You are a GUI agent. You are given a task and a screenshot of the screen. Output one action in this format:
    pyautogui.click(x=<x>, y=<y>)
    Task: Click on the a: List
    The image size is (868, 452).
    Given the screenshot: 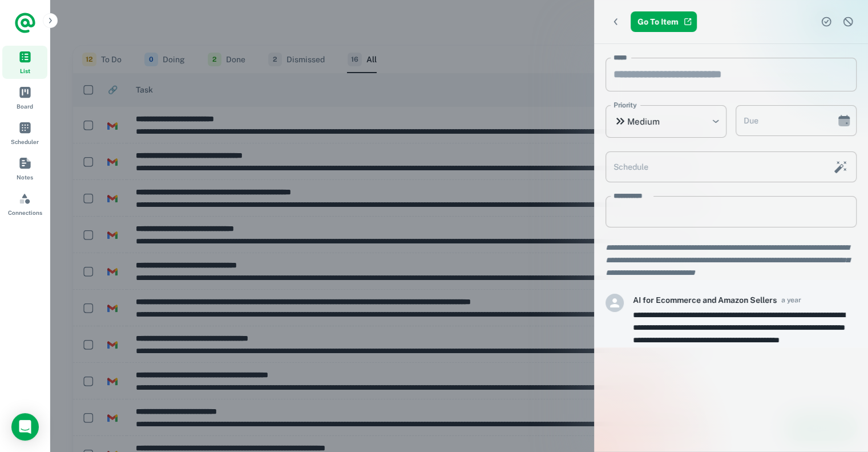 What is the action you would take?
    pyautogui.click(x=25, y=62)
    